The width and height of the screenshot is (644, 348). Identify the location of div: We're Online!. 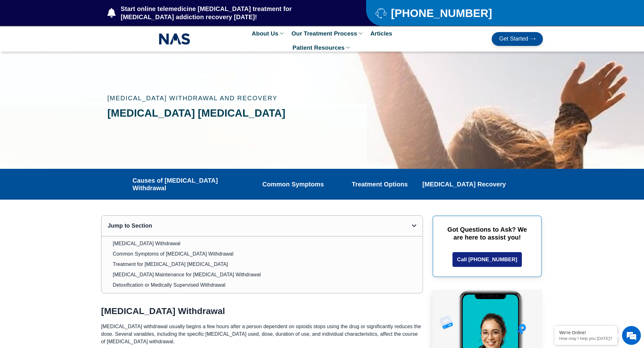
(586, 333).